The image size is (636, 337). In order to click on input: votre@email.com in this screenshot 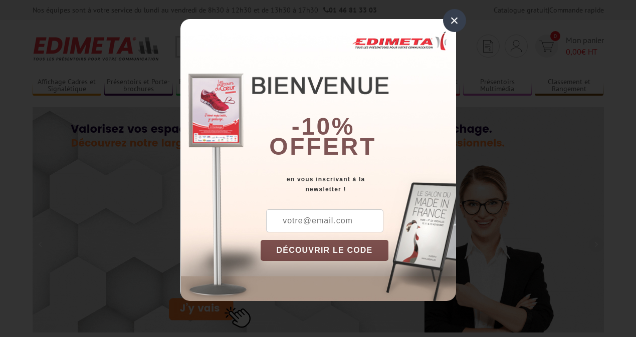, I will do `click(325, 221)`.